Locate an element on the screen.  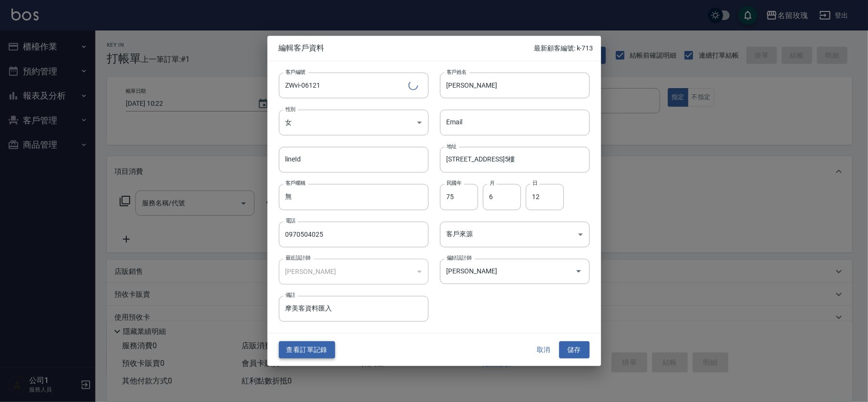
label: 月 is located at coordinates (492, 184).